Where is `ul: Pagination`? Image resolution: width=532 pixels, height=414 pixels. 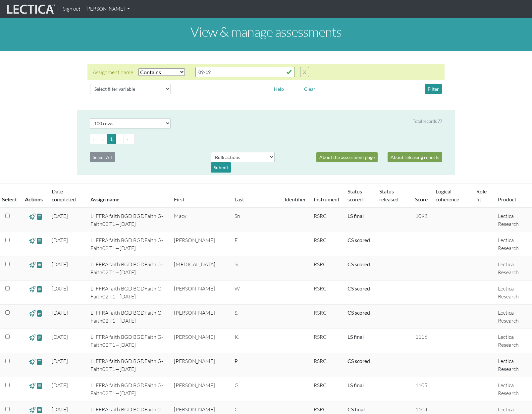 ul: Pagination is located at coordinates (266, 139).